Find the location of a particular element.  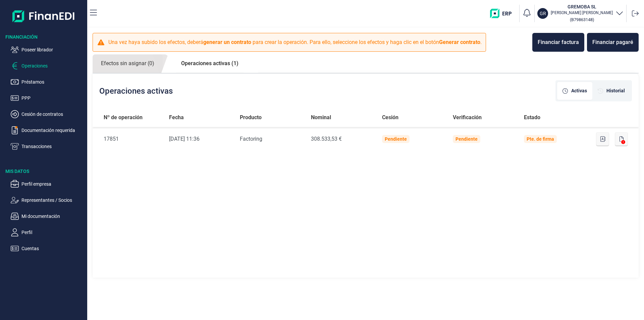

span: Fecha is located at coordinates (176, 118).